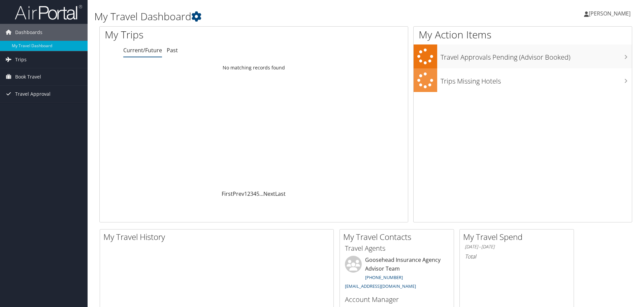 This screenshot has height=307, width=644. I want to click on h1: My Trips, so click(189, 34).